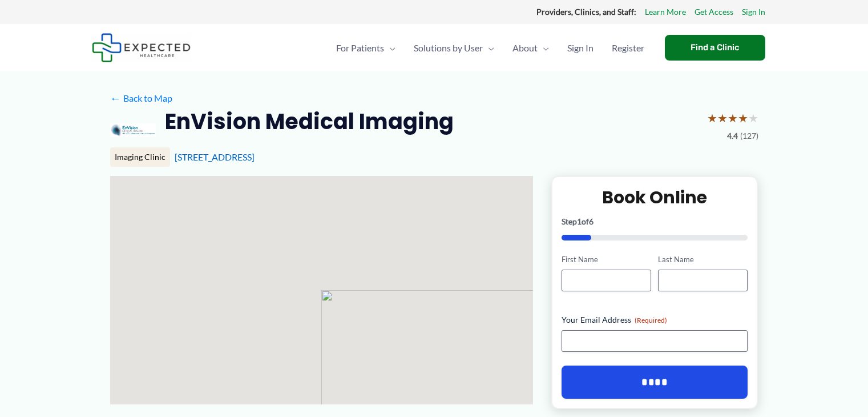 The height and width of the screenshot is (417, 868). Describe the element at coordinates (655, 222) in the screenshot. I see `p: Step of` at that location.